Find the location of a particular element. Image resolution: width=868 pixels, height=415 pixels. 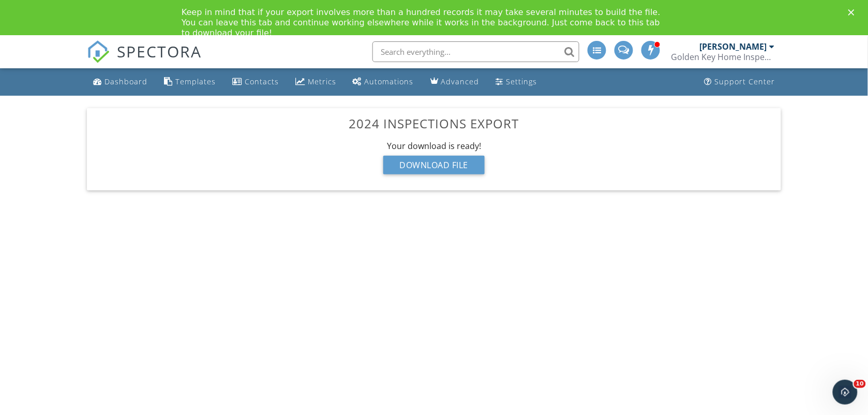

div: Download File is located at coordinates (434, 165).